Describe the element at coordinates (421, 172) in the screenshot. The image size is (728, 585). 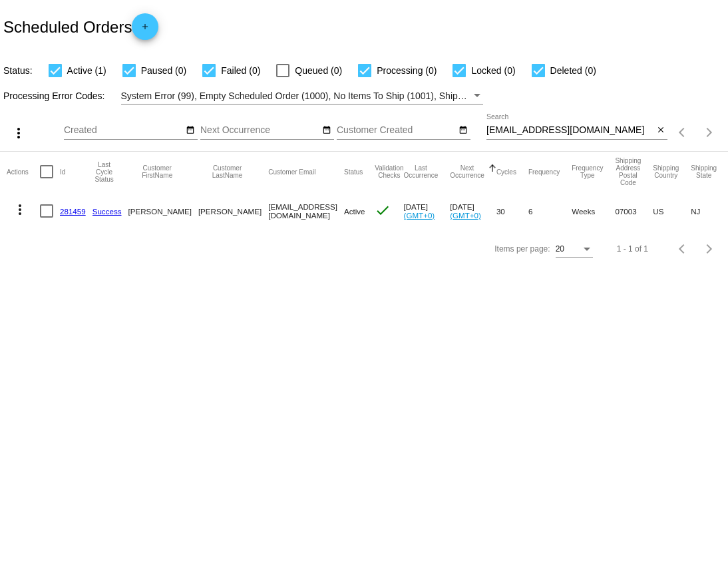
I see `button: Change sorting for LastOccurrenceUtc` at that location.